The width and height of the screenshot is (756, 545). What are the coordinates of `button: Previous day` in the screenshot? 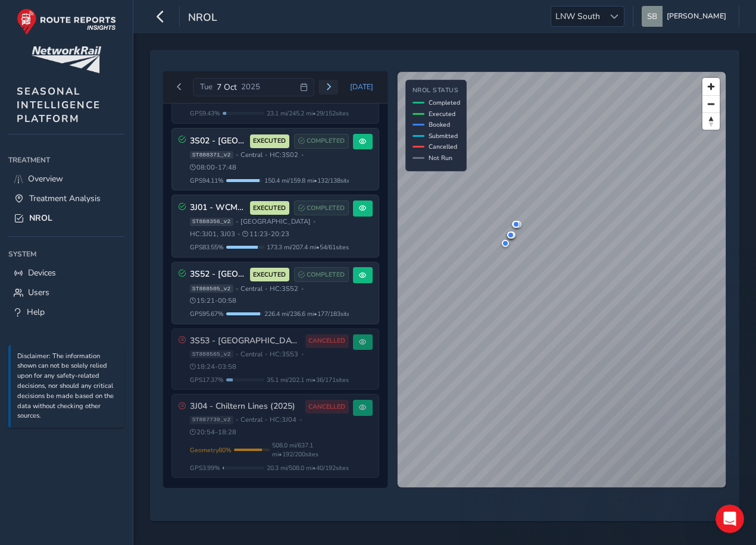 It's located at (179, 87).